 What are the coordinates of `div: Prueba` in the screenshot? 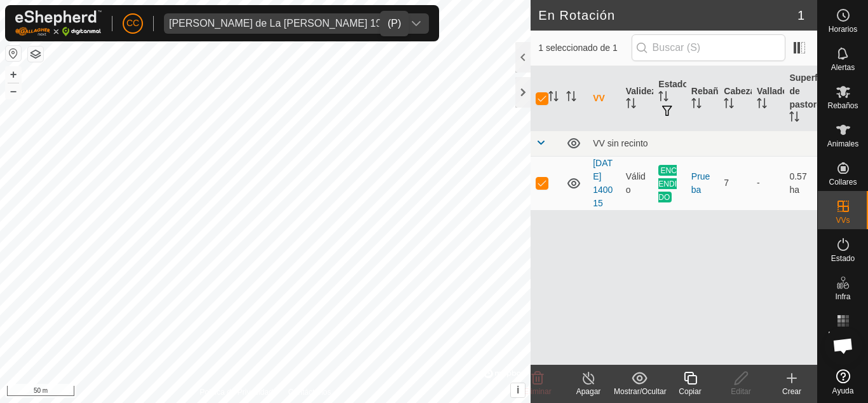 It's located at (703, 183).